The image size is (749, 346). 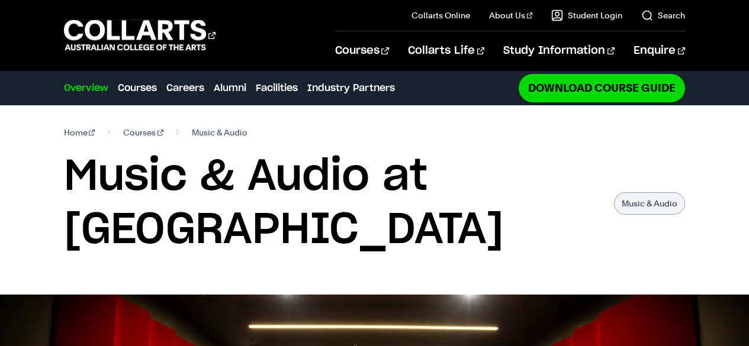 What do you see at coordinates (587, 15) in the screenshot?
I see `a: Student Login` at bounding box center [587, 15].